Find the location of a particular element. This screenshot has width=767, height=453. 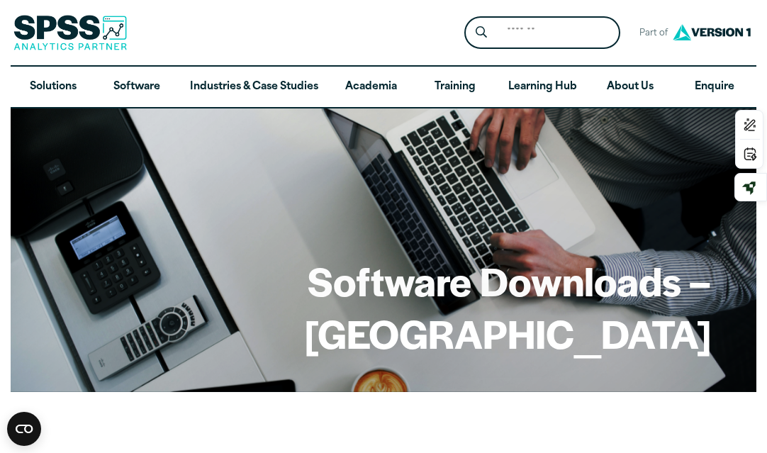

img: SPSS Analytics Partner is located at coordinates (70, 33).